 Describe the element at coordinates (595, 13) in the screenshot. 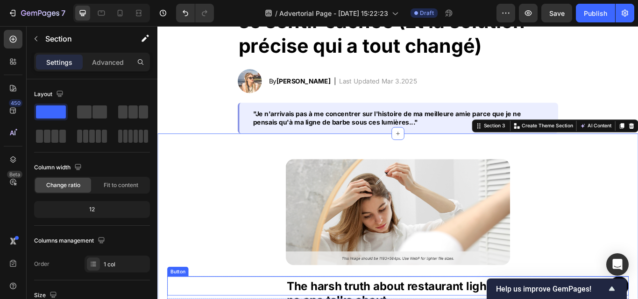

I see `div: Publish` at that location.